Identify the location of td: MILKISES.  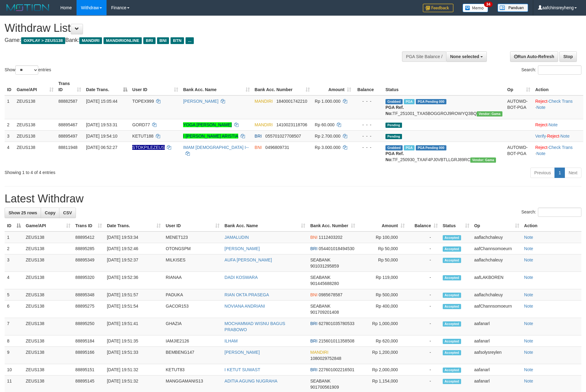
(192, 263).